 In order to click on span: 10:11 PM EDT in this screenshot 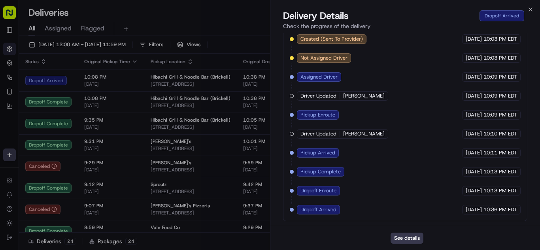, I will do `click(500, 153)`.